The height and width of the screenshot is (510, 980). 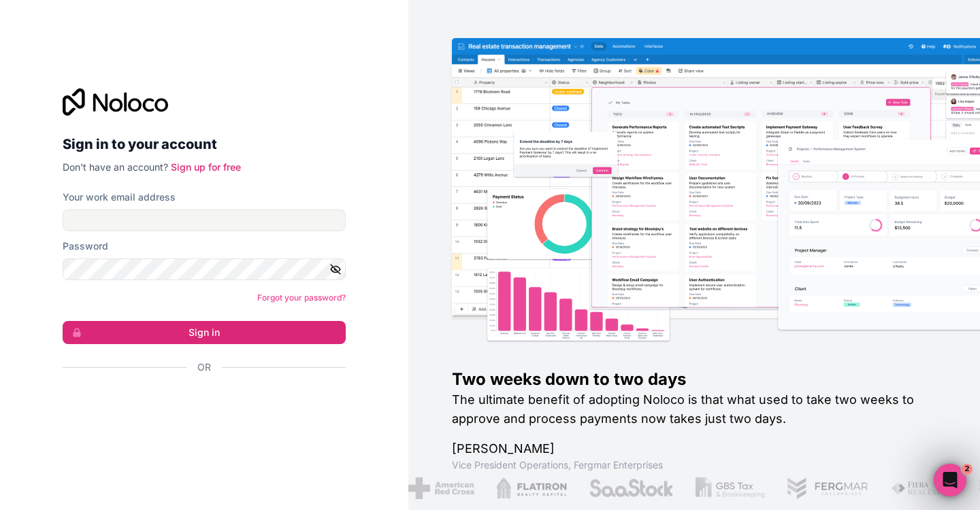 I want to click on h2: Sign in to your account, so click(x=204, y=144).